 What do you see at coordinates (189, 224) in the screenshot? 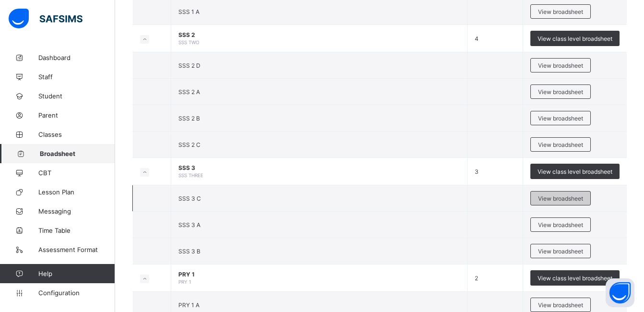
I see `span: SSS 3 A` at bounding box center [189, 224].